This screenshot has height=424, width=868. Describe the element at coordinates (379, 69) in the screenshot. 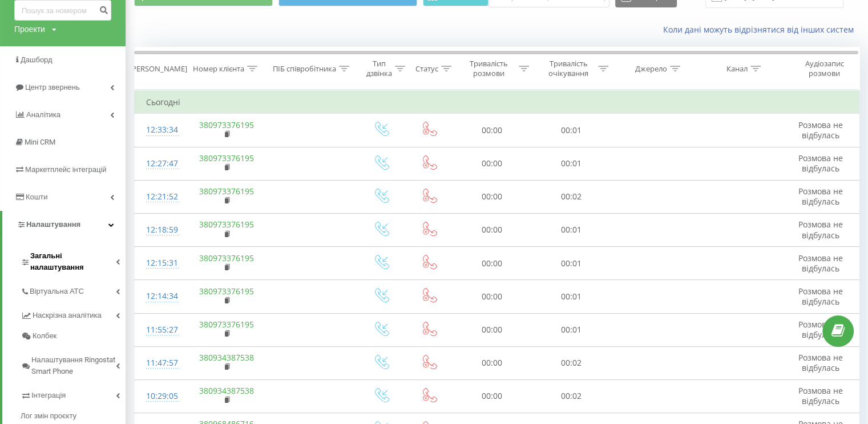

I see `div: Тип дзвінка` at that location.